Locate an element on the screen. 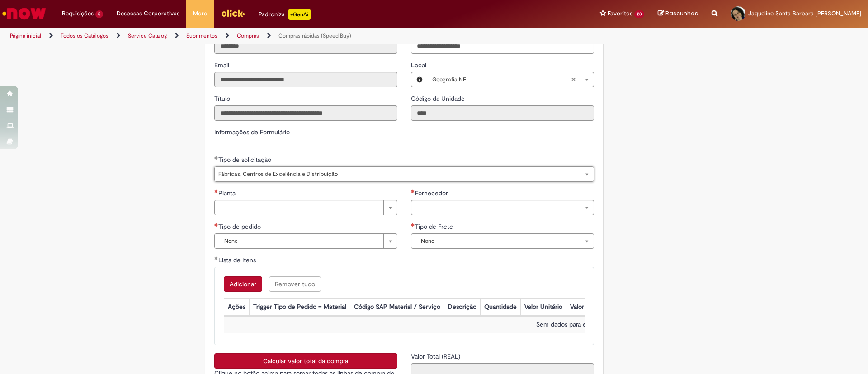  input: Título is located at coordinates (305, 113).